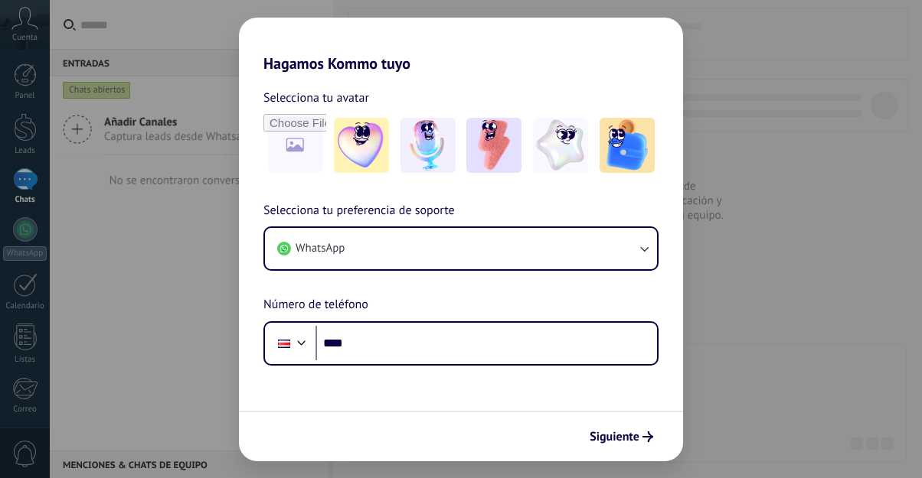 The height and width of the screenshot is (478, 922). Describe the element at coordinates (627, 145) in the screenshot. I see `img: -5.jpeg` at that location.